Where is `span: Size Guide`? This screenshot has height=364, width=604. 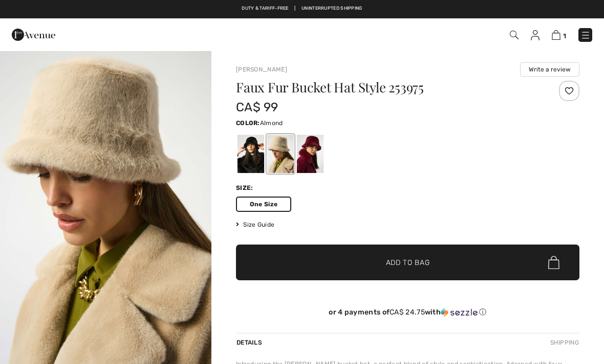 span: Size Guide is located at coordinates (255, 225).